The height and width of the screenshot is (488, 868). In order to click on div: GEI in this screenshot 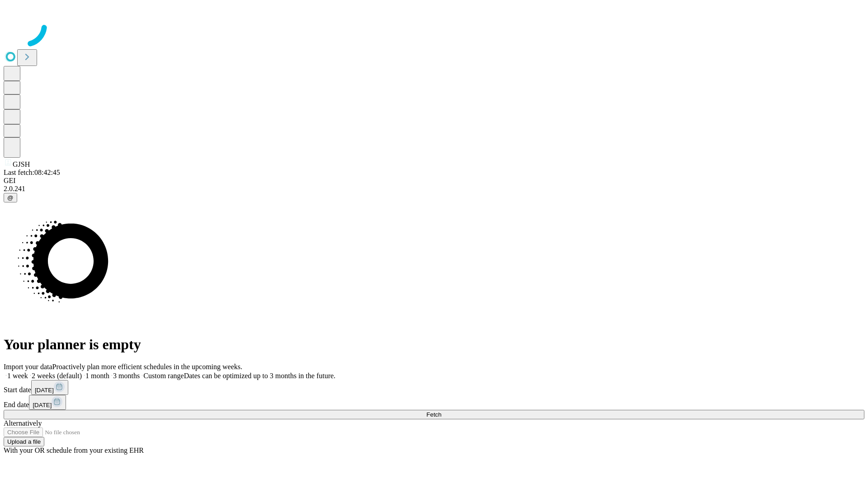, I will do `click(434, 181)`.